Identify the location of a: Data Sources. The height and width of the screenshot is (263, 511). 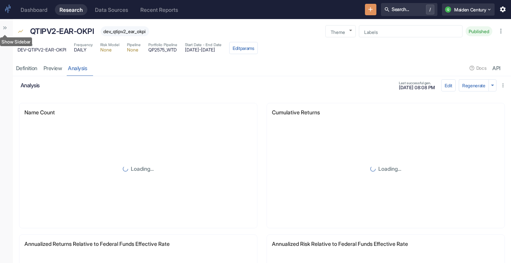
(111, 10).